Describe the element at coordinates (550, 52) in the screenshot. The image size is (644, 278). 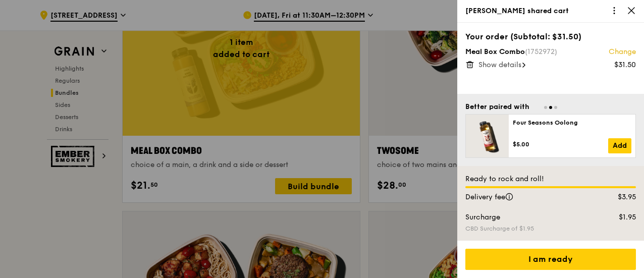
I see `div: Meal Box Combo` at that location.